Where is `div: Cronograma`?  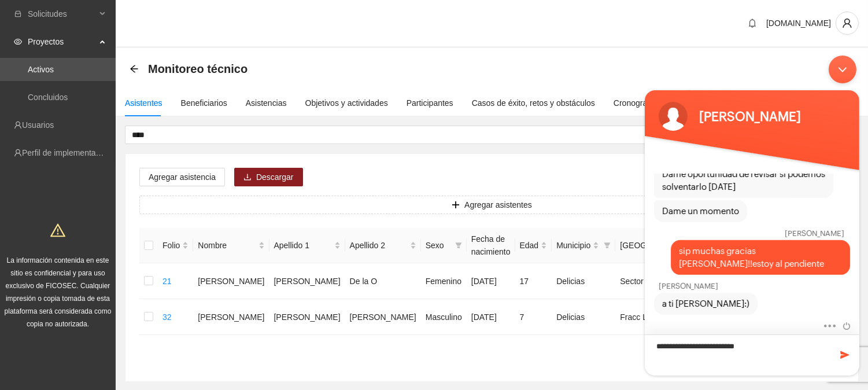 div: Cronograma is located at coordinates (636, 103).